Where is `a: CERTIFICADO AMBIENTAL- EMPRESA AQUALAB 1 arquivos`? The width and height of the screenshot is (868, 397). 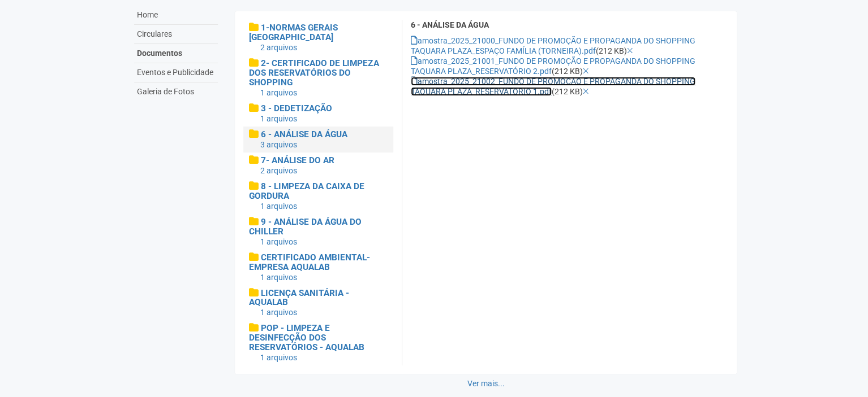
a: CERTIFICADO AMBIENTAL- EMPRESA AQUALAB 1 arquivos is located at coordinates (318, 267).